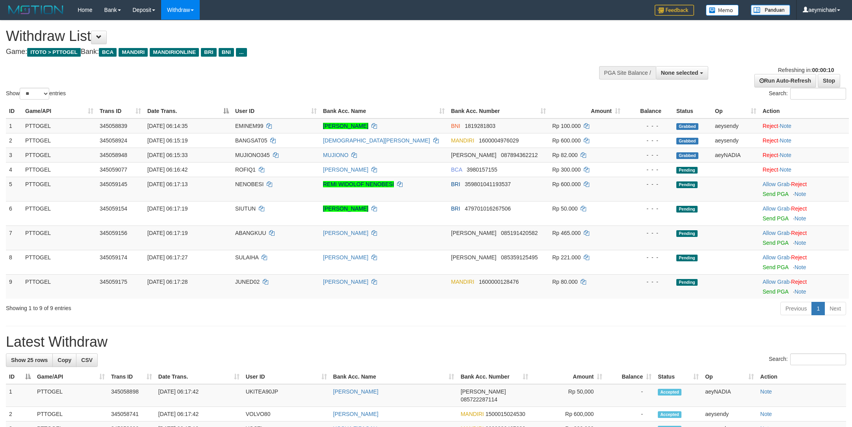 Image resolution: width=852 pixels, height=427 pixels. I want to click on span: 345059145, so click(113, 184).